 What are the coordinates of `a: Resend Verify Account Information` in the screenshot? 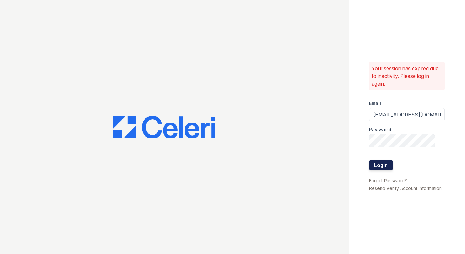 It's located at (405, 188).